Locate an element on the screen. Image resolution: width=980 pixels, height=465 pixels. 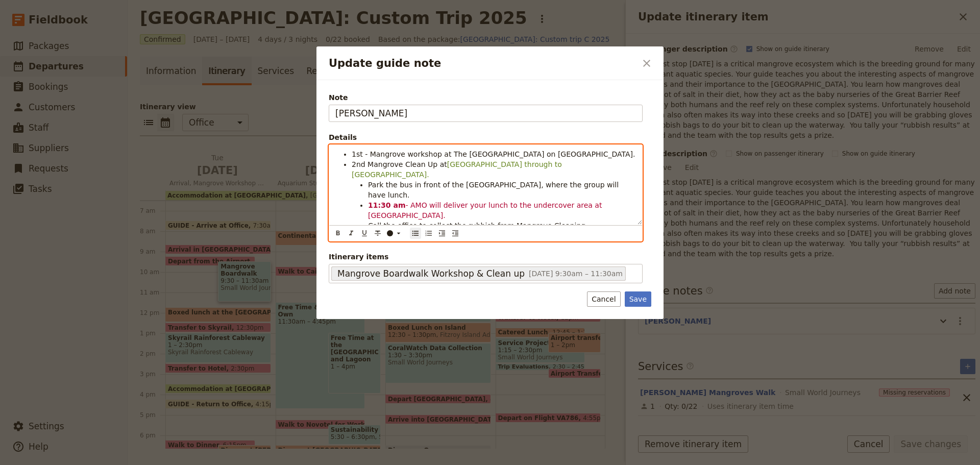
div: Details is located at coordinates (485, 137).